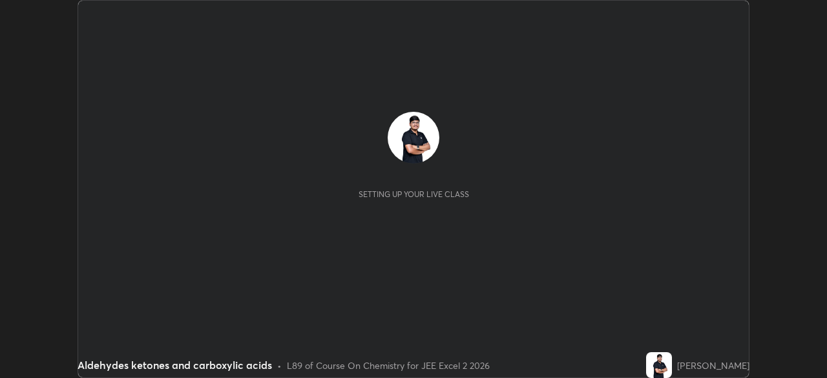  What do you see at coordinates (413, 194) in the screenshot?
I see `div: Setting up your live class` at bounding box center [413, 194].